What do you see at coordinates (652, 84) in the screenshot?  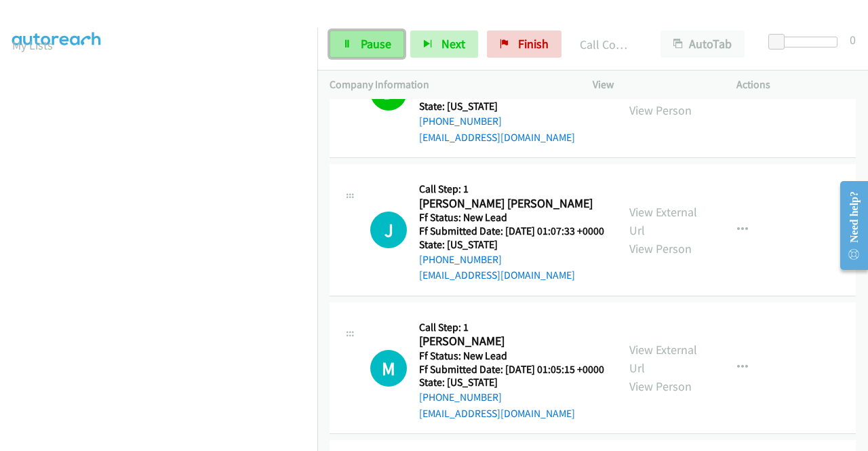 I see `p: View` at bounding box center [652, 84].